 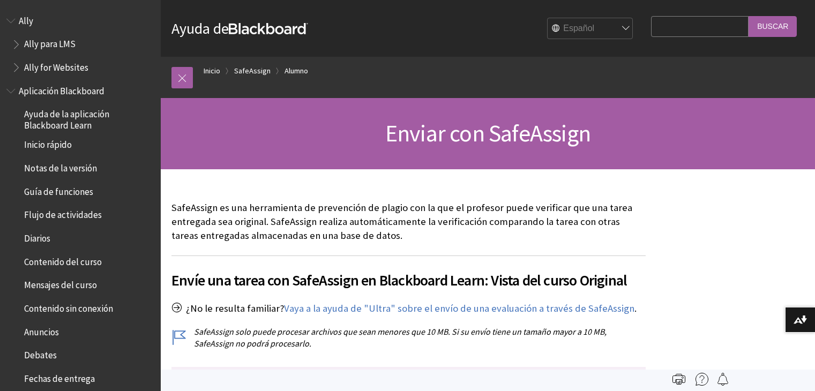 I want to click on input: Buscar, so click(x=773, y=26).